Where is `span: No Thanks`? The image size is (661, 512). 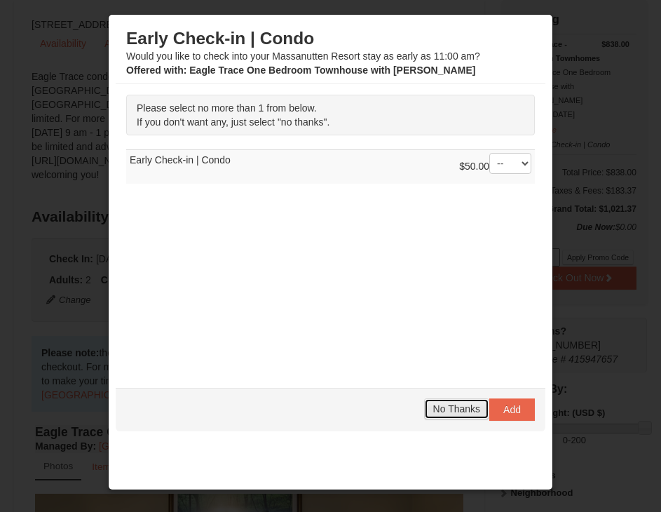 span: No Thanks is located at coordinates (456, 409).